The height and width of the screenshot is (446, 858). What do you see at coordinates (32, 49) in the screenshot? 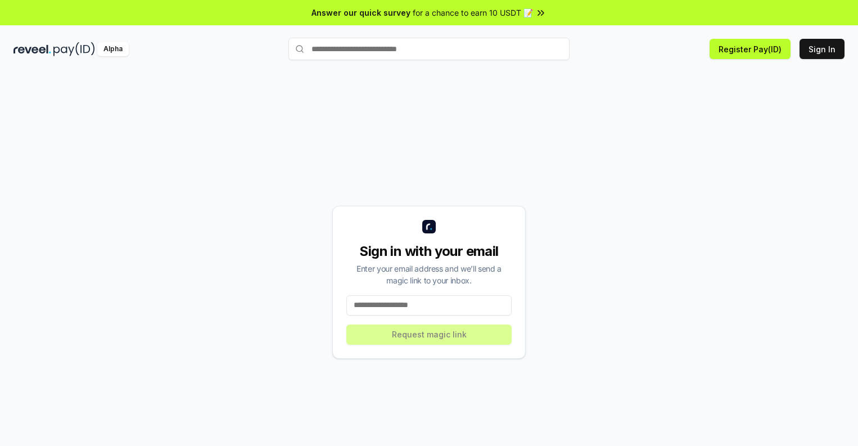
I see `img: reveel_dark` at bounding box center [32, 49].